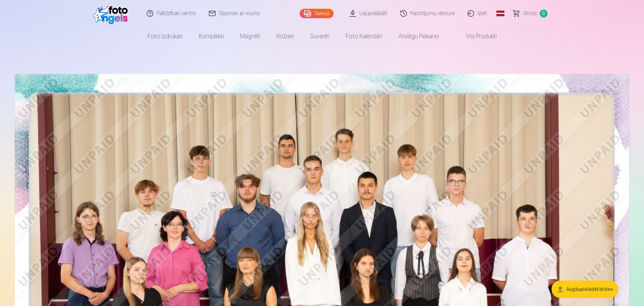 The image size is (644, 306). What do you see at coordinates (530, 14) in the screenshot?
I see `span: Grozs` at bounding box center [530, 14].